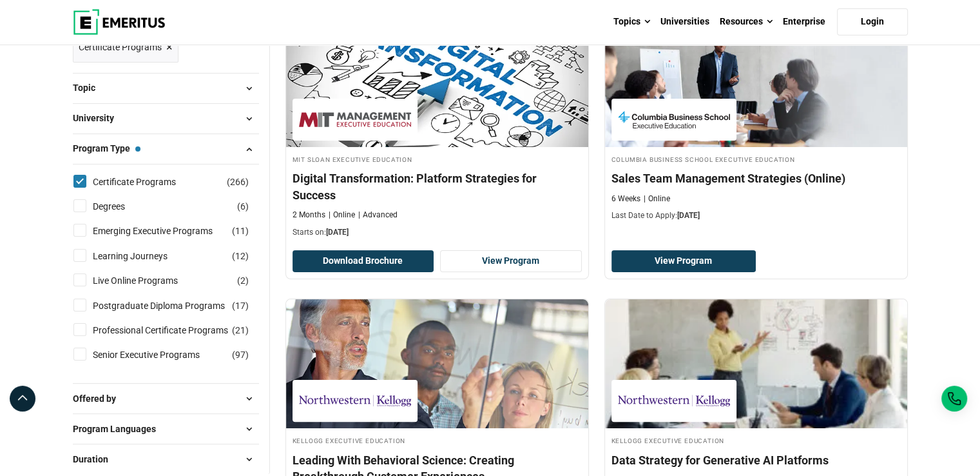 Image resolution: width=980 pixels, height=476 pixels. Describe the element at coordinates (126, 47) in the screenshot. I see `a: Certificate Programs ×` at that location.